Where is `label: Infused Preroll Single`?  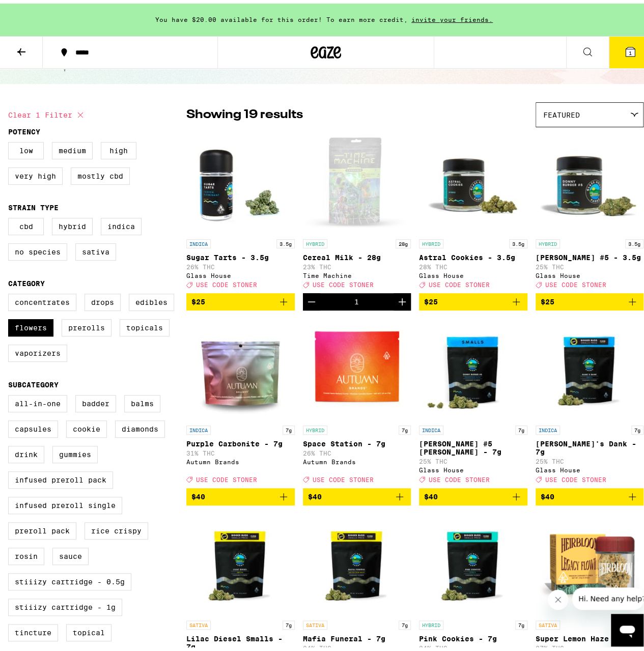
label: Infused Preroll Single is located at coordinates (65, 502).